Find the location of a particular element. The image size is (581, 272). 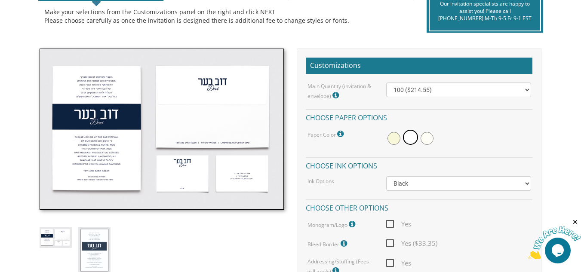

label: Bleed Border is located at coordinates (328, 244).